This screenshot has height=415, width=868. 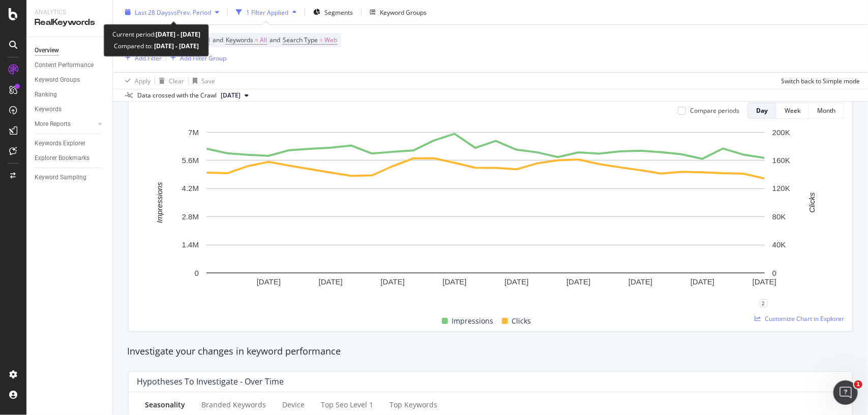 I want to click on div: Keywords, so click(x=48, y=109).